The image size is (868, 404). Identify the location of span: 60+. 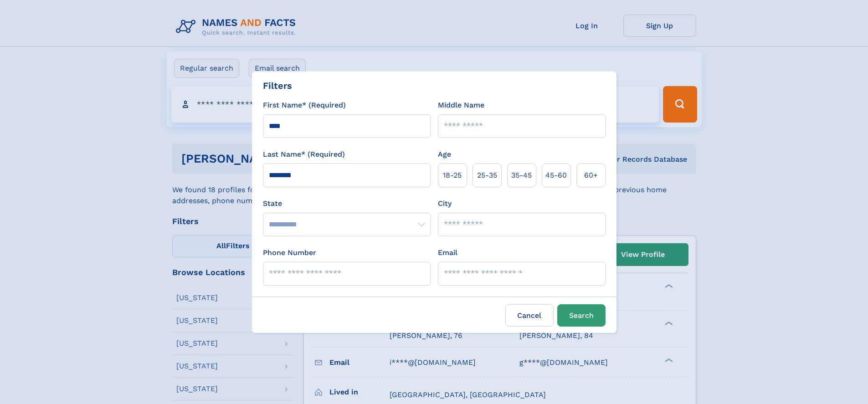
(591, 175).